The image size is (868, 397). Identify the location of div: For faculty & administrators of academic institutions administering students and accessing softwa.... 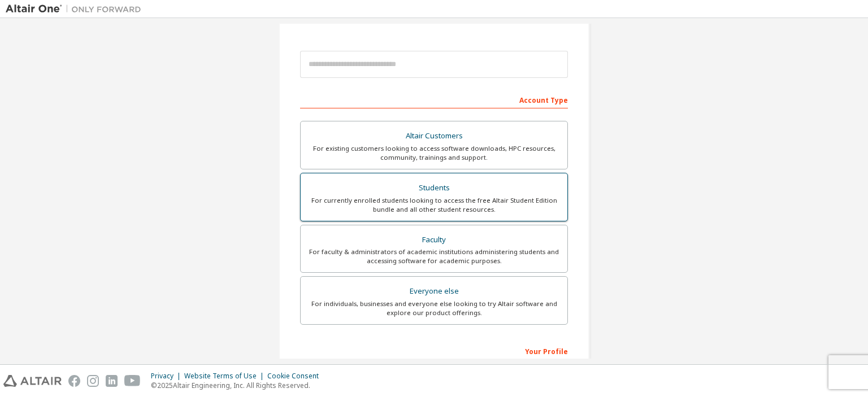
(434, 256).